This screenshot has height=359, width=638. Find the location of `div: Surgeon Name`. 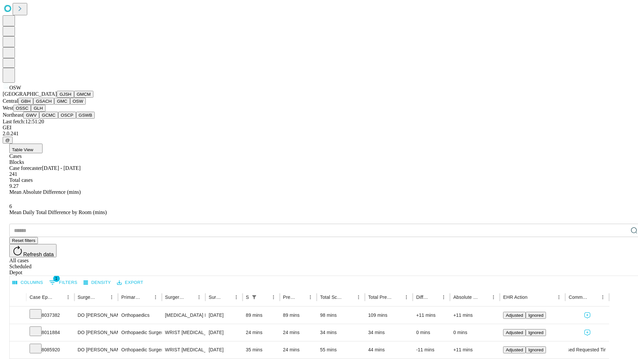

div: Surgeon Name is located at coordinates (87, 297).